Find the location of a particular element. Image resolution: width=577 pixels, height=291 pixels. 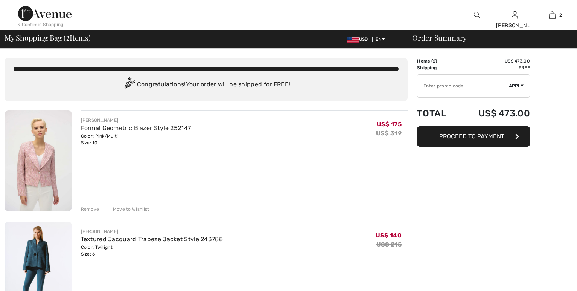

a: 2 is located at coordinates (552, 15).